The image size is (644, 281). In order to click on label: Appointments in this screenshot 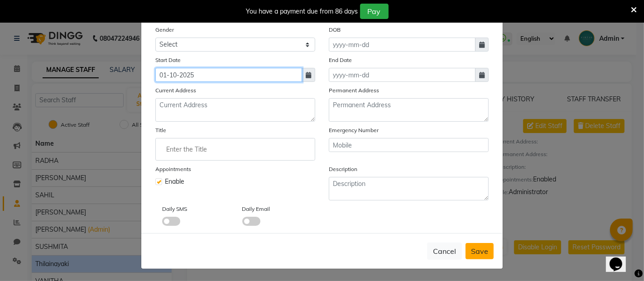, I will do `click(173, 169)`.